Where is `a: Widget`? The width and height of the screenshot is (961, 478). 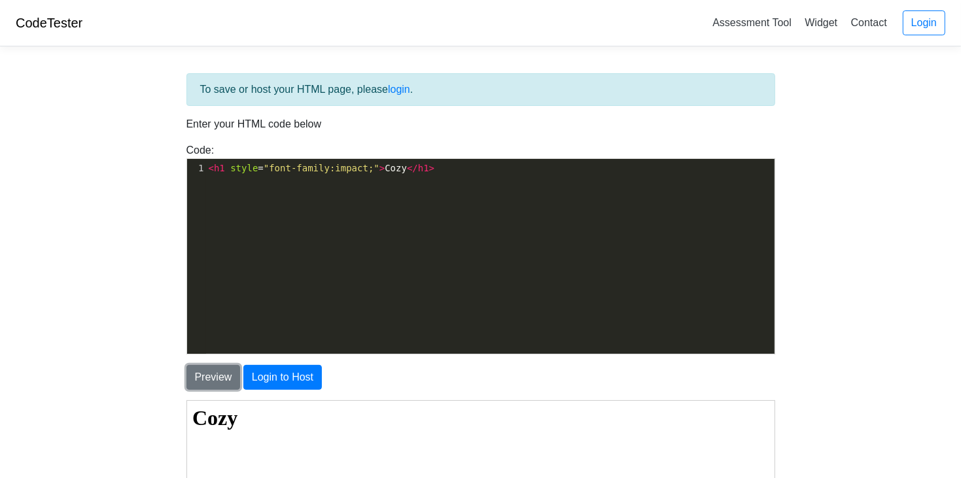
a: Widget is located at coordinates (821, 22).